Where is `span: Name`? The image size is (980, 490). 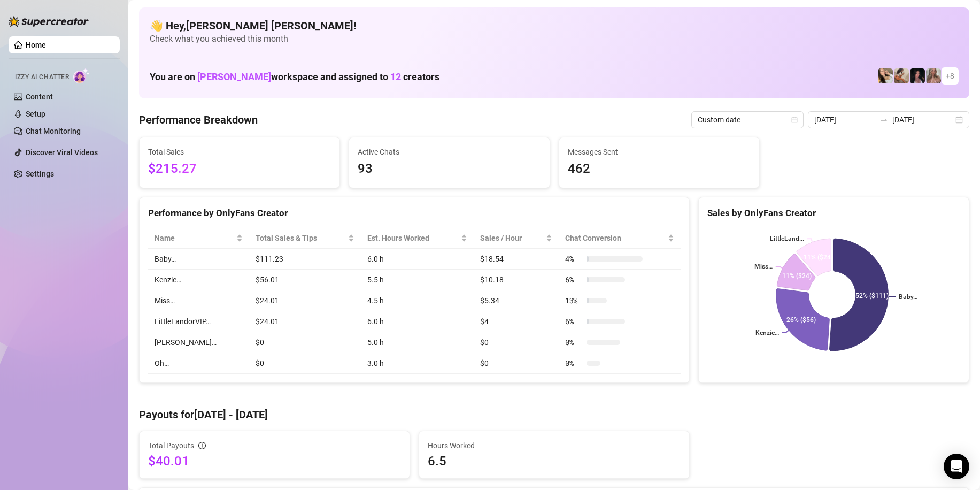
span: Name is located at coordinates (194, 238).